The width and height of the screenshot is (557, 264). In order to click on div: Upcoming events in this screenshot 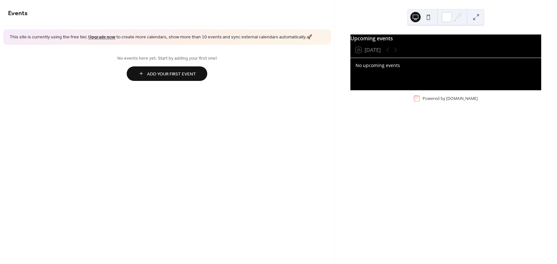, I will do `click(446, 38)`.